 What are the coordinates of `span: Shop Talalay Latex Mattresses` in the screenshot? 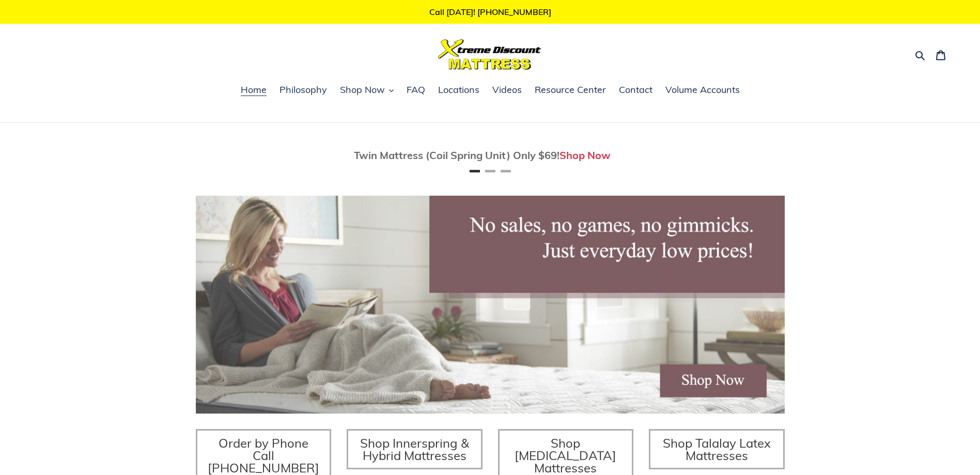 It's located at (717, 450).